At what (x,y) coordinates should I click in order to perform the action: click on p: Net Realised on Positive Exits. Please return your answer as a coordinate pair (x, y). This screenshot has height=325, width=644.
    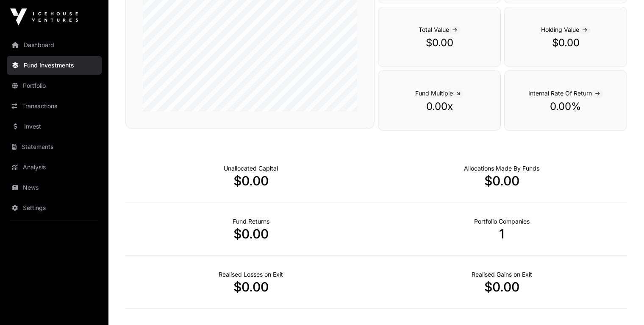
    Looking at the image, I should click on (501, 274).